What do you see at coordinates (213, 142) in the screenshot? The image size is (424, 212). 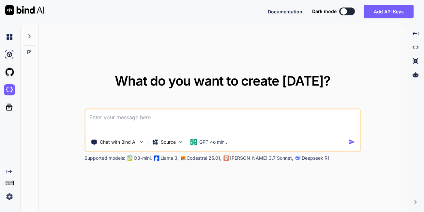 I see `p: GPT-4o min..` at bounding box center [213, 142].